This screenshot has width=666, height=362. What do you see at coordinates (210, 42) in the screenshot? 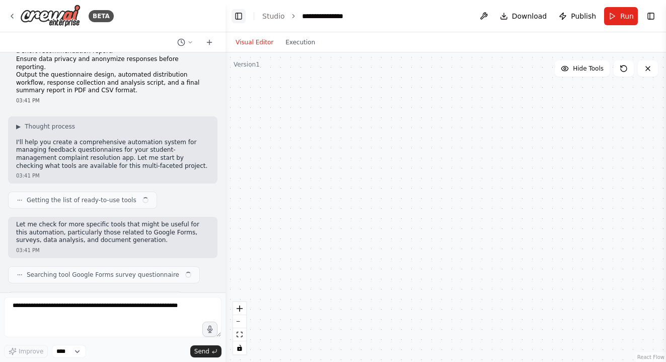
I see `button: Start a new chat` at bounding box center [210, 42].